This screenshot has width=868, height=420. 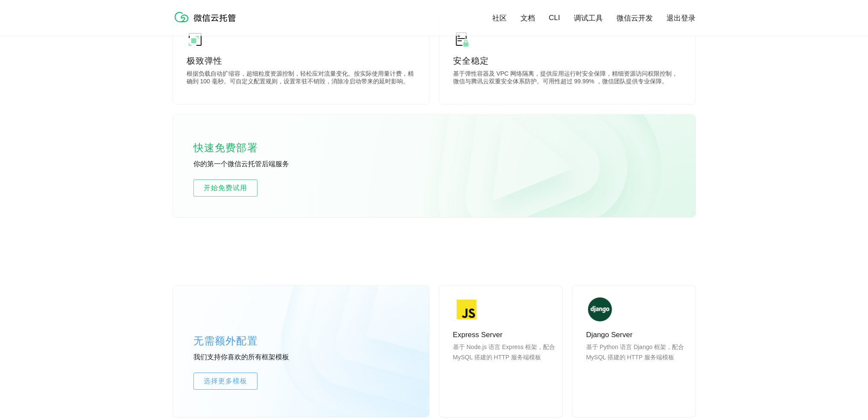 I want to click on a: 微信云托管, so click(x=207, y=23).